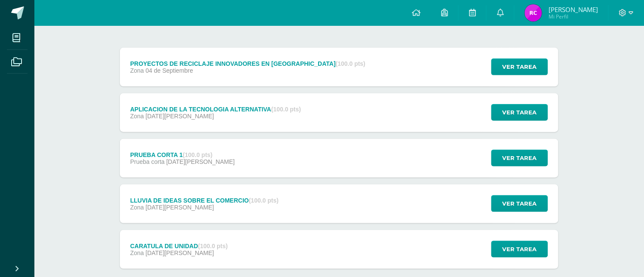 The image size is (644, 277). I want to click on span: 04 de Septiembre, so click(169, 71).